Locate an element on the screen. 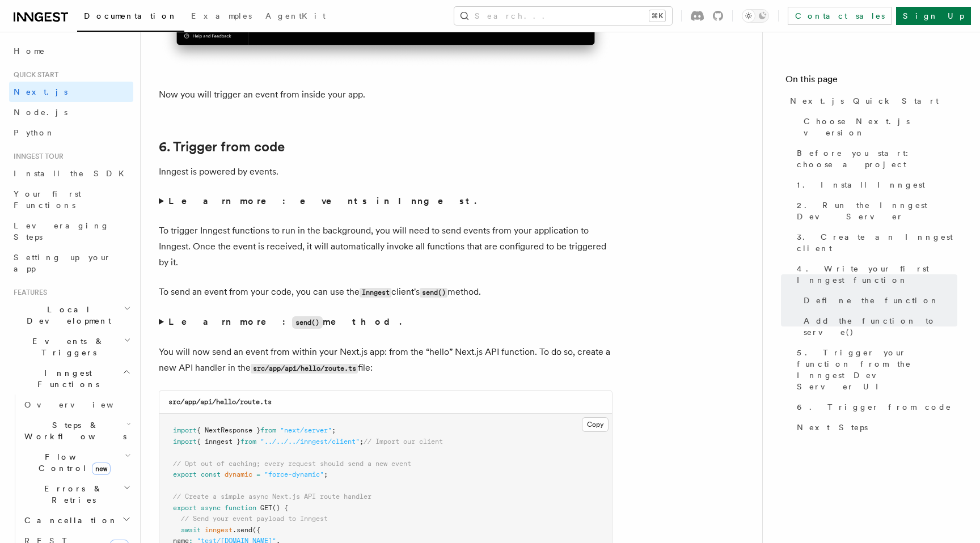 This screenshot has width=980, height=543. a: Contact sales is located at coordinates (839, 16).